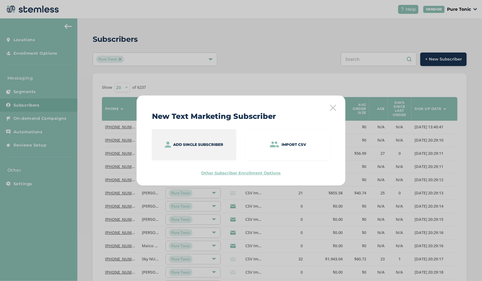 This screenshot has height=281, width=482. What do you see at coordinates (467, 266) in the screenshot?
I see `div: Chat Widget` at bounding box center [467, 266].